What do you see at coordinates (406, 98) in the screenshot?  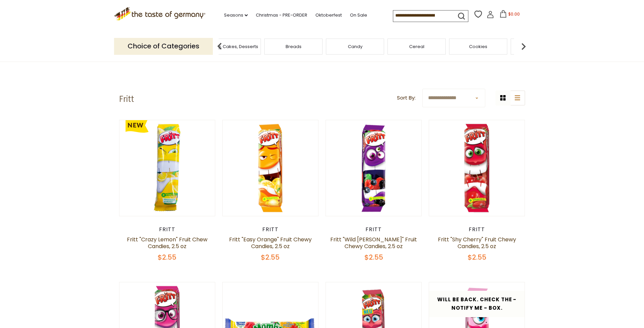 I see `label: Sort By:` at bounding box center [406, 98].